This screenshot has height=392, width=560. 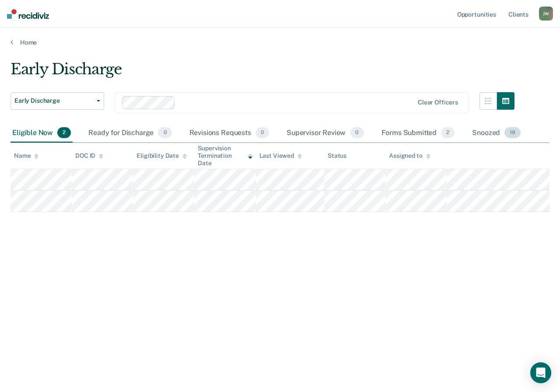 What do you see at coordinates (263, 73) in the screenshot?
I see `div: Early Discharge` at bounding box center [263, 73].